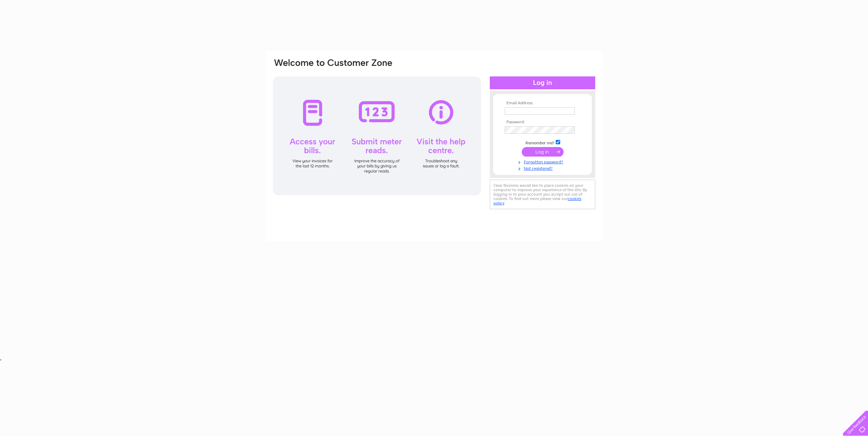 Image resolution: width=868 pixels, height=436 pixels. Describe the element at coordinates (542, 104) in the screenshot. I see `th: Email Address:` at that location.